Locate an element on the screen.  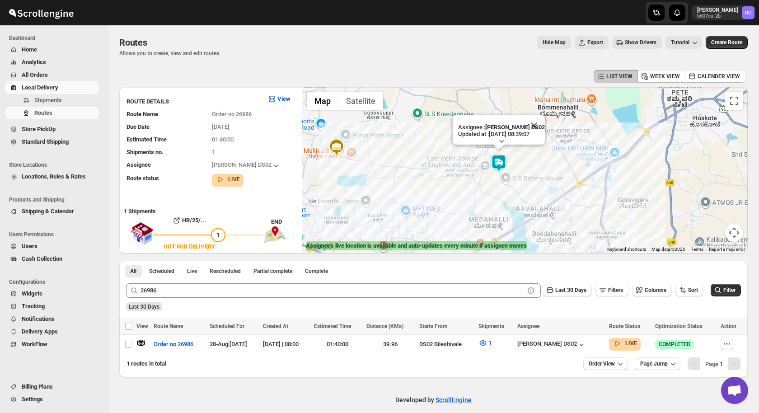
span: Products and Shipping is located at coordinates (56, 200).